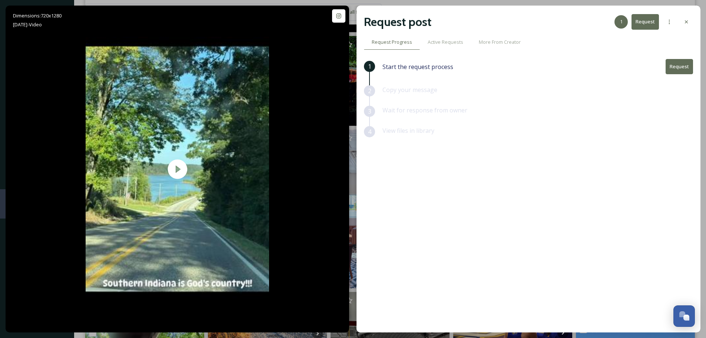 This screenshot has height=338, width=706. What do you see at coordinates (425, 110) in the screenshot?
I see `span: Wait for response from owner` at bounding box center [425, 110].